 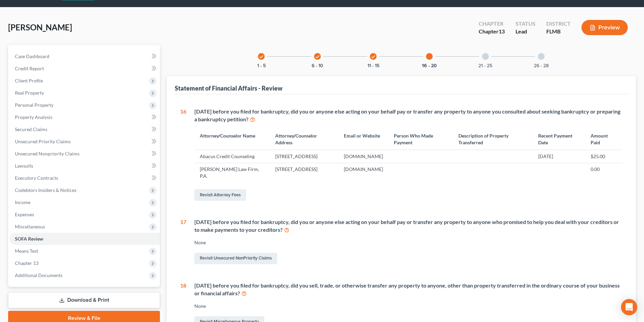 I want to click on a: Property Analysis, so click(x=84, y=117).